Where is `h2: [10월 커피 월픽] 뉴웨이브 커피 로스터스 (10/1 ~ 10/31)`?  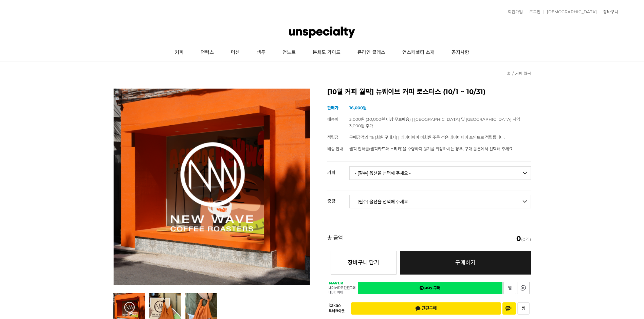 h2: [10월 커피 월픽] 뉴웨이브 커피 로스터스 (10/1 ~ 10/31) is located at coordinates (429, 92).